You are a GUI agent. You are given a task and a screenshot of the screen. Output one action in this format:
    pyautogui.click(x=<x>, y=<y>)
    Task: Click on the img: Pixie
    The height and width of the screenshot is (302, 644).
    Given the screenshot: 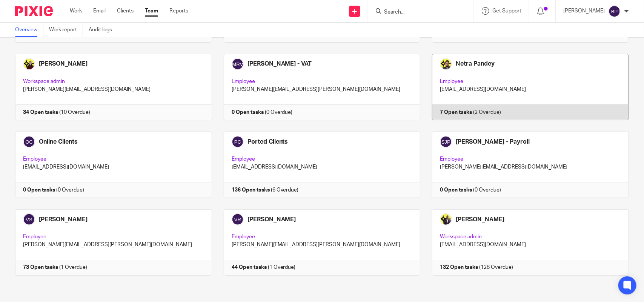 What is the action you would take?
    pyautogui.click(x=34, y=11)
    